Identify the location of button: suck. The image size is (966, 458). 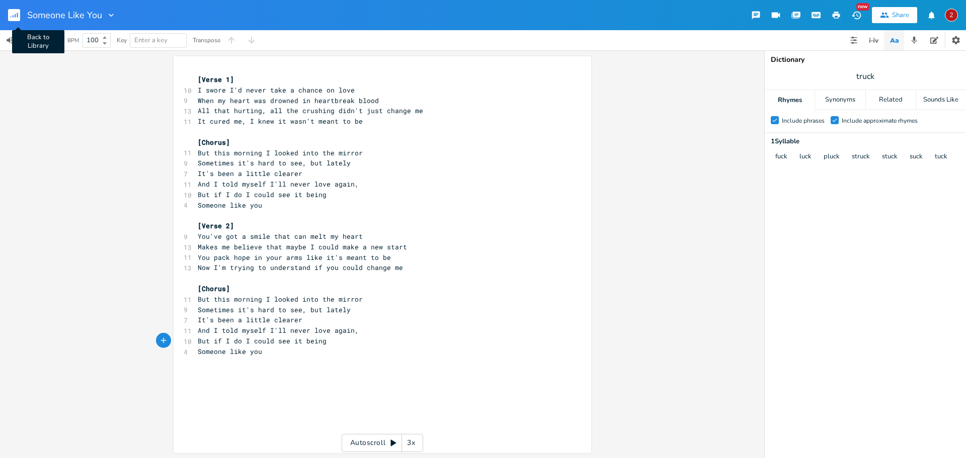
(916, 157).